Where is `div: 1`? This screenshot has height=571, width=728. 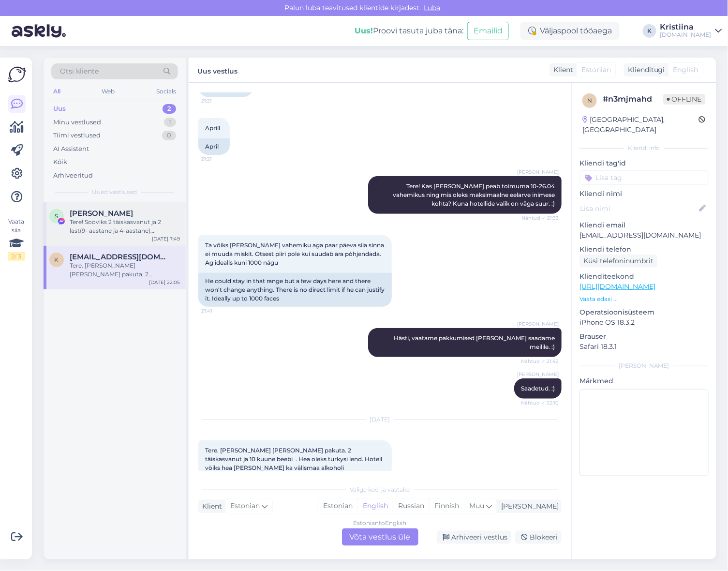
div: 1 is located at coordinates (170, 122).